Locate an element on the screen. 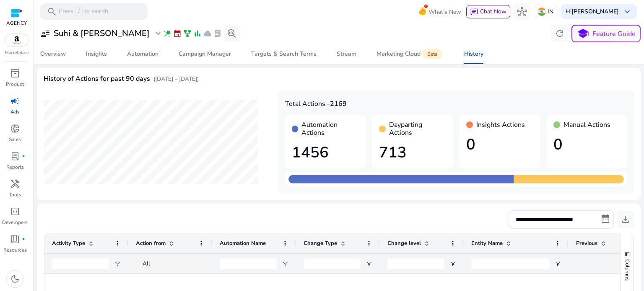 The width and height of the screenshot is (644, 291). span: dark_mode is located at coordinates (15, 279).